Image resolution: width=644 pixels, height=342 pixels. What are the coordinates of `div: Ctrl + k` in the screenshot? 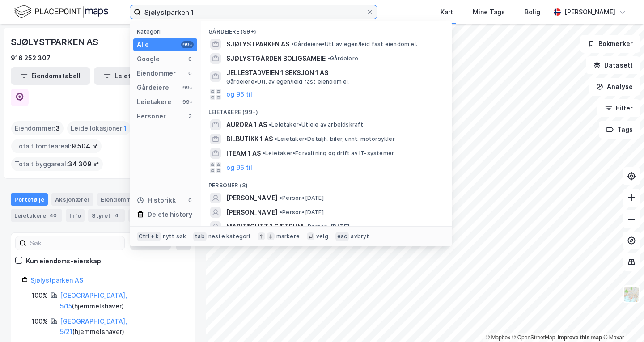 It's located at (149, 237).